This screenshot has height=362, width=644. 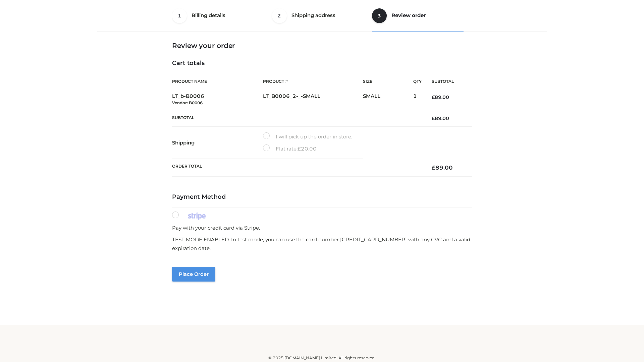 What do you see at coordinates (322, 197) in the screenshot?
I see `h4: Payment Method` at bounding box center [322, 197].